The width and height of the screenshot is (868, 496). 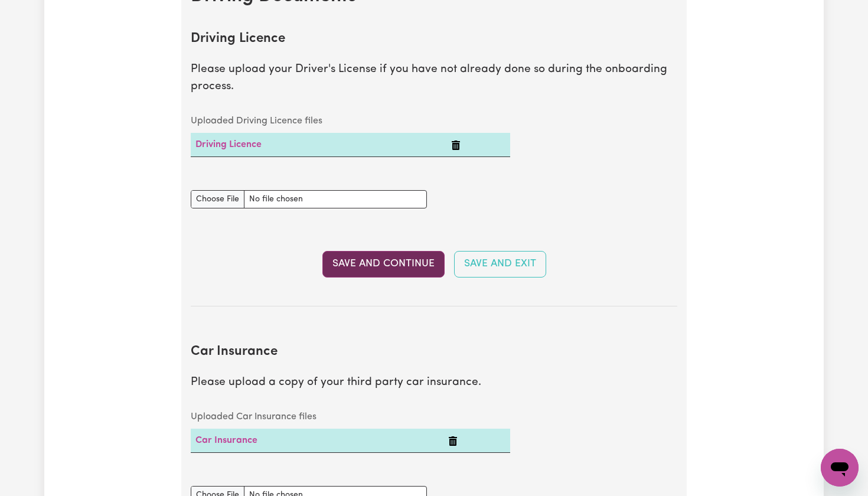 I want to click on caption: Uploaded Driving Licence files, so click(x=350, y=121).